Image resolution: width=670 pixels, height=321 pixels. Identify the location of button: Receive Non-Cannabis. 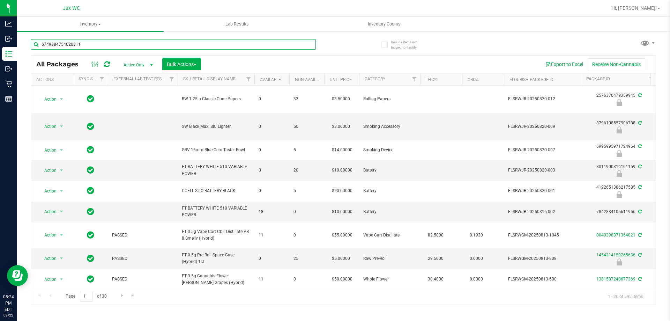
(617, 64).